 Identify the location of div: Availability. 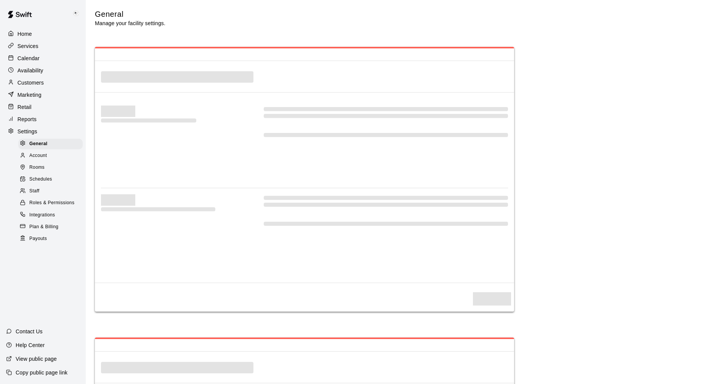
(43, 71).